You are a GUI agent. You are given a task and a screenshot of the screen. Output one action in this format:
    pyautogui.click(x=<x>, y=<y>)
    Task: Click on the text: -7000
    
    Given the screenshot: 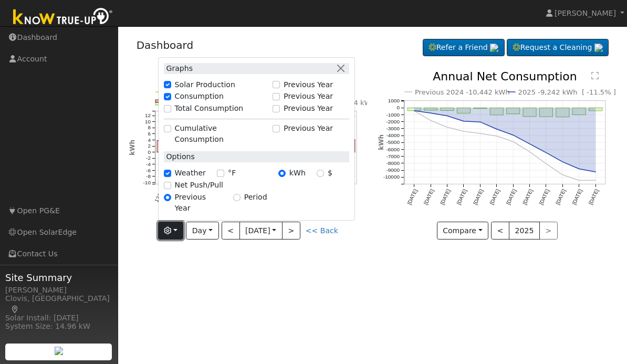 What is the action you would take?
    pyautogui.click(x=393, y=156)
    